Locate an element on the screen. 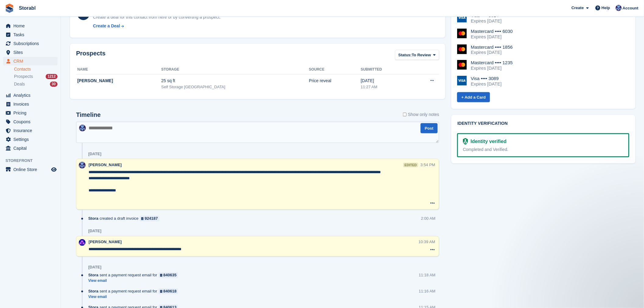 This screenshot has height=308, width=644. span: Insurance is located at coordinates (32, 131).